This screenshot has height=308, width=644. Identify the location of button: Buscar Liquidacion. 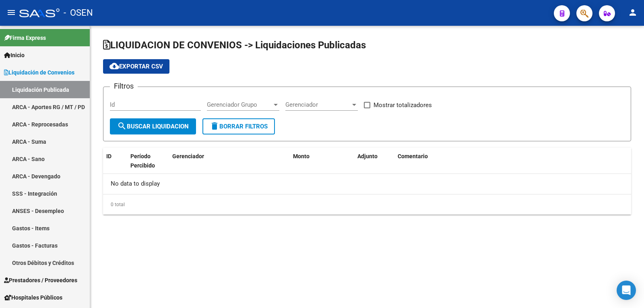
(153, 127).